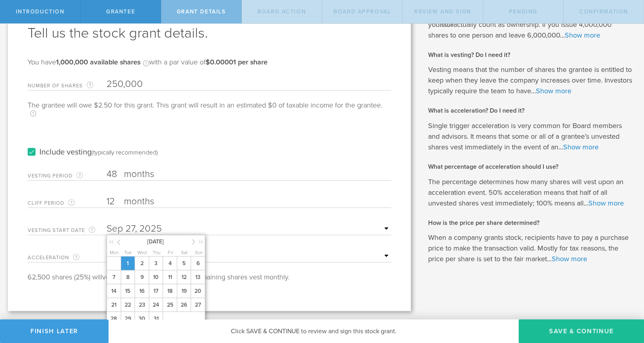 The width and height of the screenshot is (644, 343). What do you see at coordinates (128, 277) in the screenshot?
I see `span: 8` at bounding box center [128, 277].